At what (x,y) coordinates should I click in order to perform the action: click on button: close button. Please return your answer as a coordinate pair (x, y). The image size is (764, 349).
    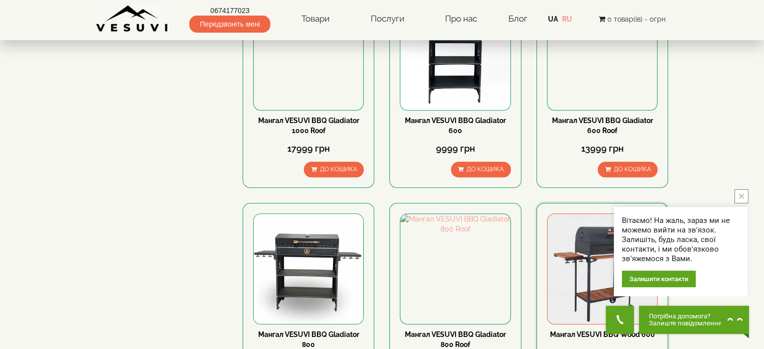
    Looking at the image, I should click on (742, 196).